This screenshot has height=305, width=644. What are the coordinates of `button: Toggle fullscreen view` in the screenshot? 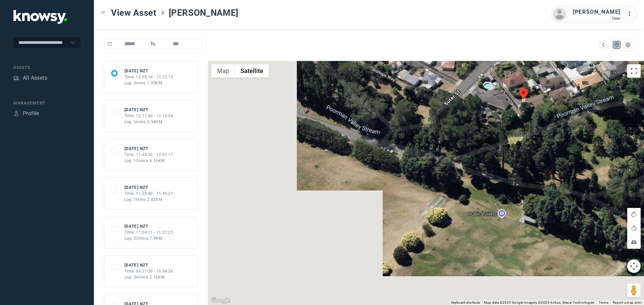 It's located at (634, 71).